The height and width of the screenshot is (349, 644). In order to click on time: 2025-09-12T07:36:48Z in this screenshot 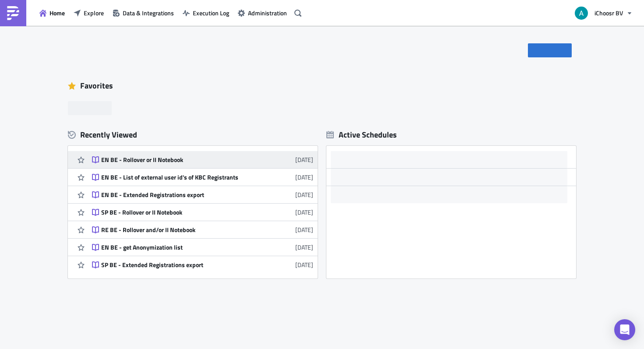, I will do `click(304, 195)`.